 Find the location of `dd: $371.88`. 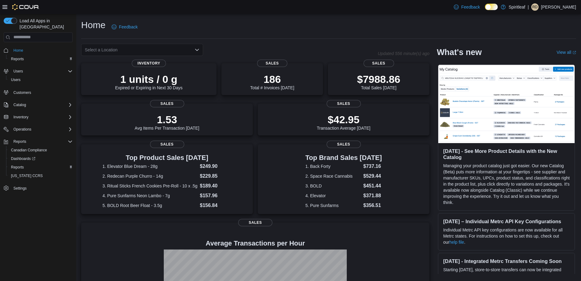

dd: $371.88 is located at coordinates (373, 195).